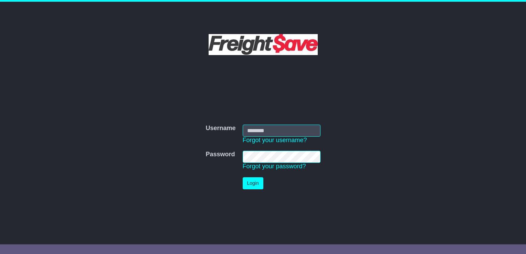 The image size is (526, 254). I want to click on label: Username, so click(220, 129).